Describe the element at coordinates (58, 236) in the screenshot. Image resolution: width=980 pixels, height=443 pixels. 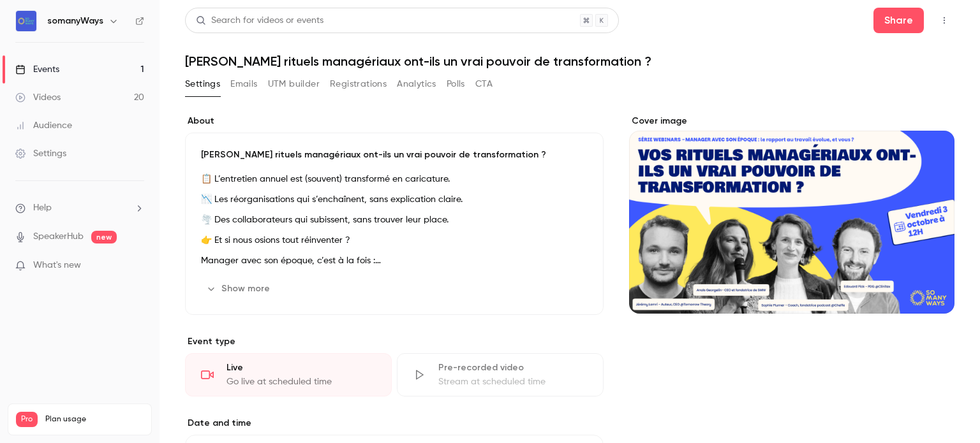
I see `a: SpeakerHub` at that location.